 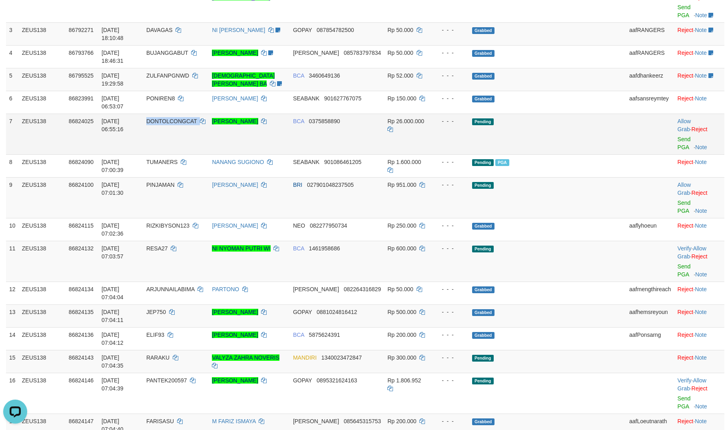 I want to click on span: 86824100, so click(x=81, y=185).